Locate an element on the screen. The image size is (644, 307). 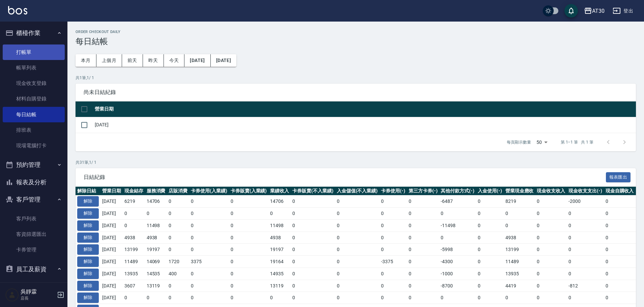
p: 第 1–1 筆 共 1 筆 is located at coordinates (577, 142).